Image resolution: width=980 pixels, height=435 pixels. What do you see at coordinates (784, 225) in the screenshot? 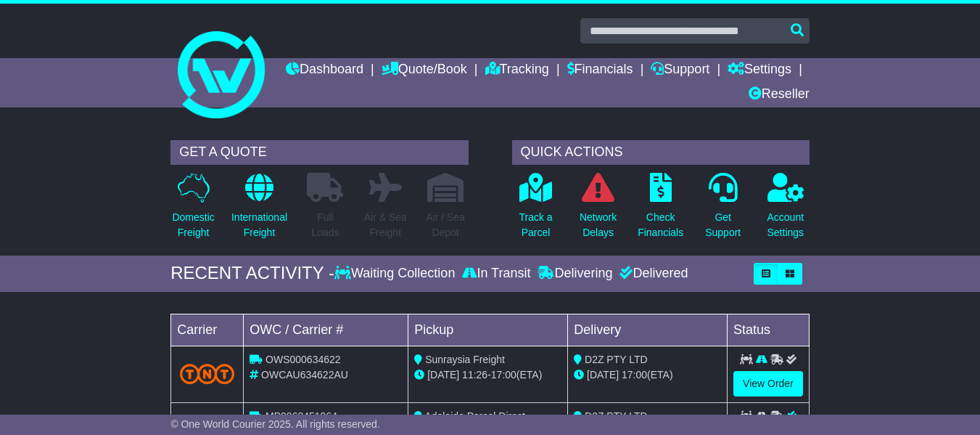
I see `p: Account Settings` at bounding box center [784, 225].